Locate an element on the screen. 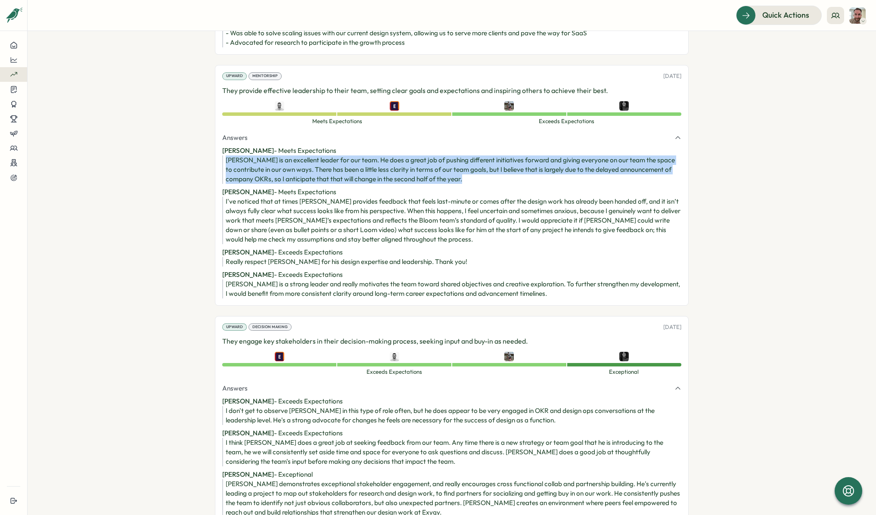 Image resolution: width=876 pixels, height=515 pixels. button: Quick Actions is located at coordinates (778, 15).